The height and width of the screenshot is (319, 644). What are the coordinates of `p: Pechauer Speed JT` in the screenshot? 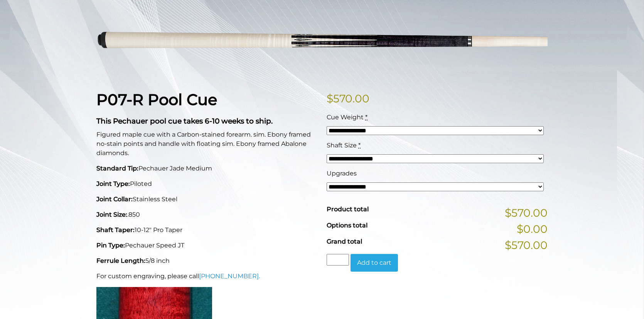 It's located at (207, 246).